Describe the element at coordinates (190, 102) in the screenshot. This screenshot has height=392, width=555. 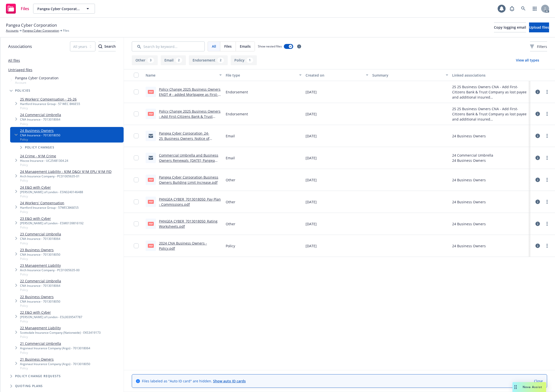
I see `a: Policy Change 2025 Business Owners ENDT # - added Mortgagee as First-Citizens Bank & Trust Compan...` at that location.